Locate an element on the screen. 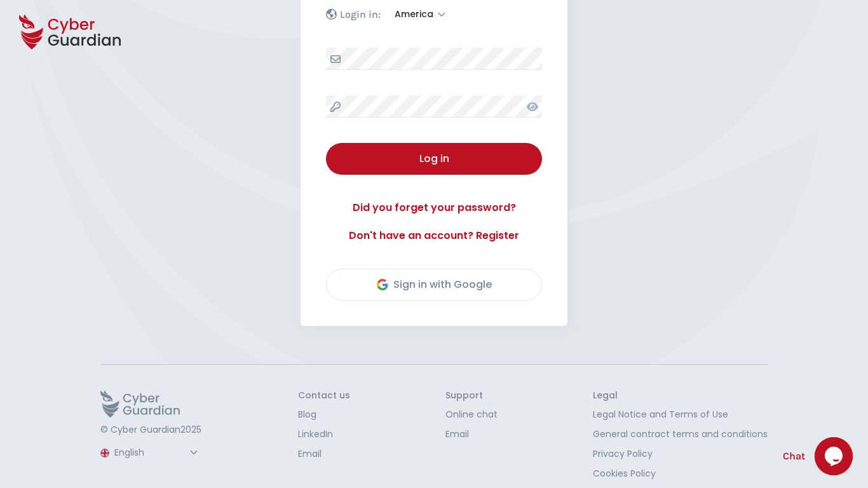  a: Did you forget your password? is located at coordinates (434, 208).